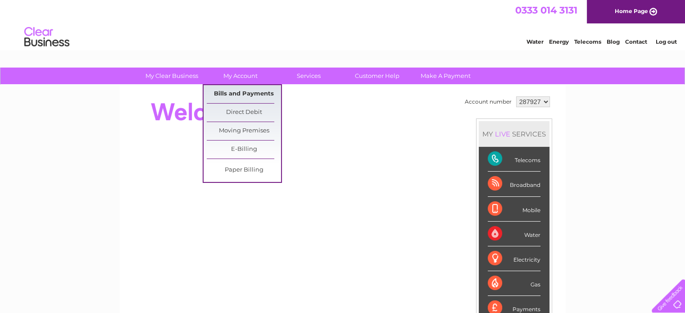  Describe the element at coordinates (243, 113) in the screenshot. I see `a: Direct Debit` at that location.